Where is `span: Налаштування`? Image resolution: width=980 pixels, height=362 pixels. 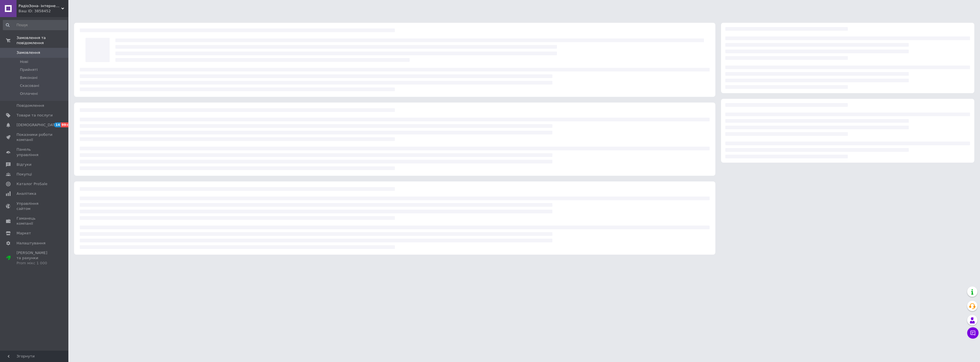
span: Налаштування is located at coordinates (31, 243).